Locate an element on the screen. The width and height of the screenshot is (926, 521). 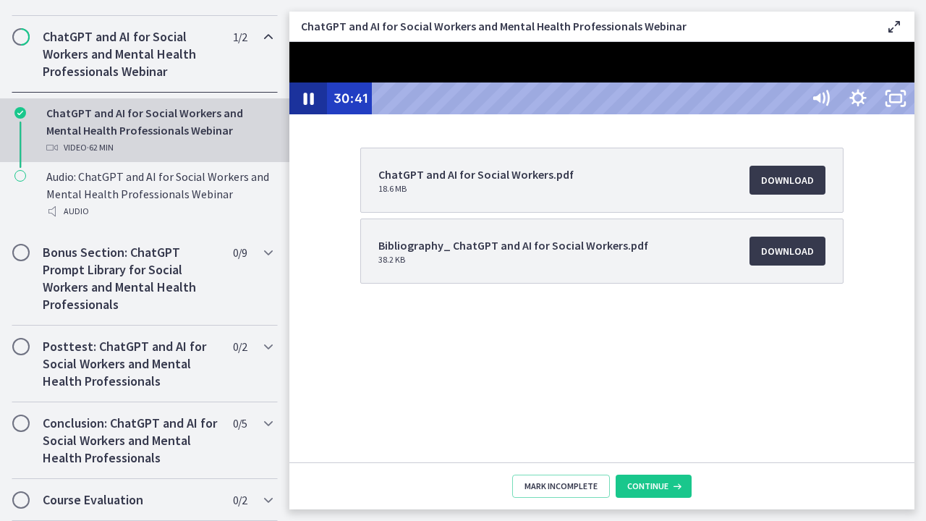
button: Show settings menu is located at coordinates (569, 56).